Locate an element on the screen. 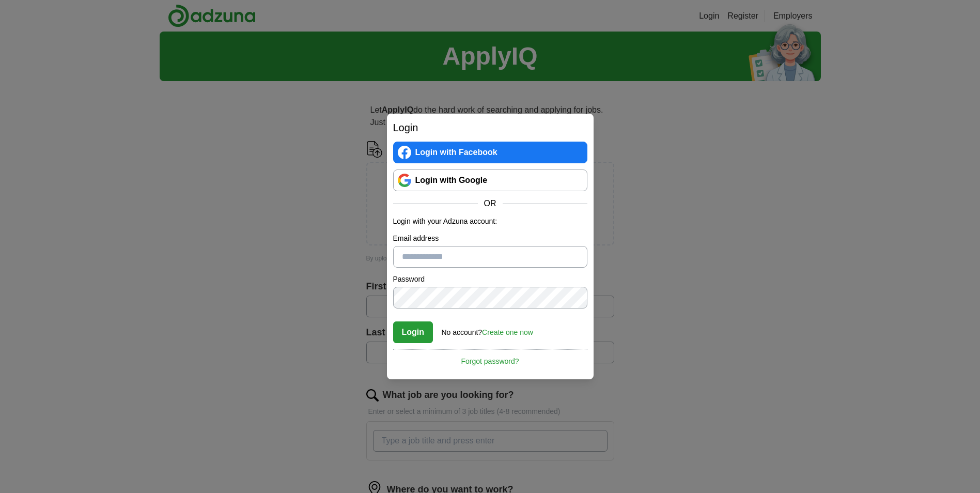 The width and height of the screenshot is (980, 493). button: Login is located at coordinates (414, 332).